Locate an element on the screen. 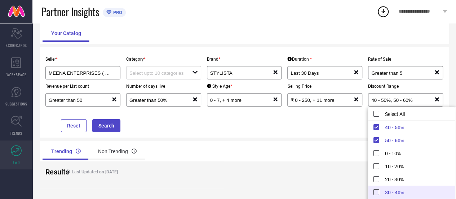 The width and height of the screenshot is (456, 199). input: Select number of days live is located at coordinates (158, 100).